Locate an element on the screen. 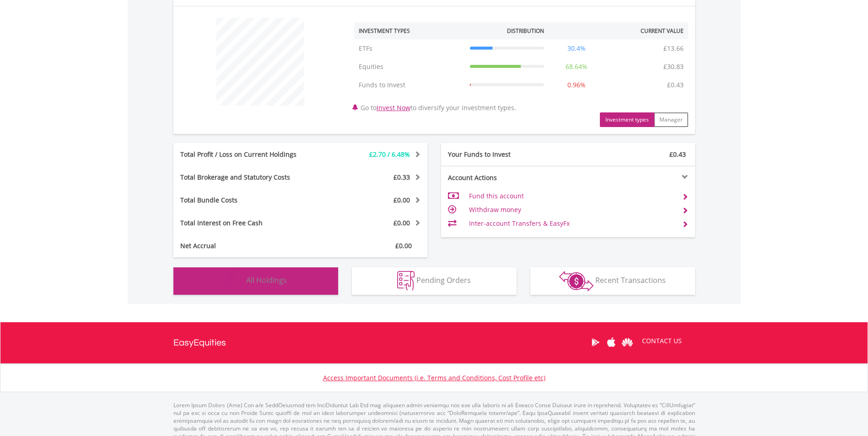 The image size is (868, 436). div: Total Interest on Free Cash is located at coordinates (247, 223).